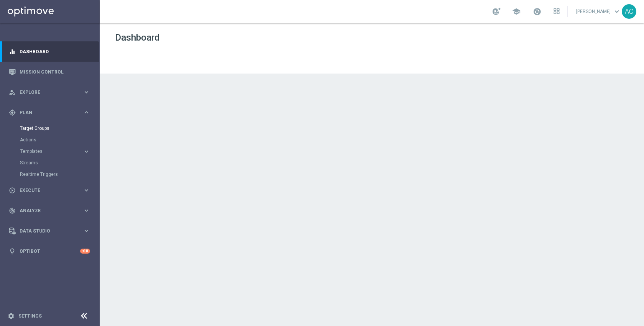 This screenshot has height=326, width=644. What do you see at coordinates (48, 152) in the screenshot?
I see `span: Templates` at bounding box center [48, 152].